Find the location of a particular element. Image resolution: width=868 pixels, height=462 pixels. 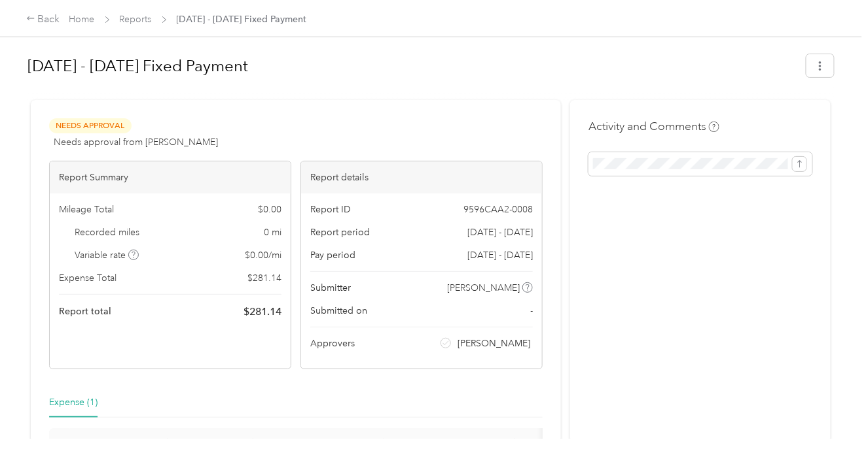

div: Report details is located at coordinates (421, 177).